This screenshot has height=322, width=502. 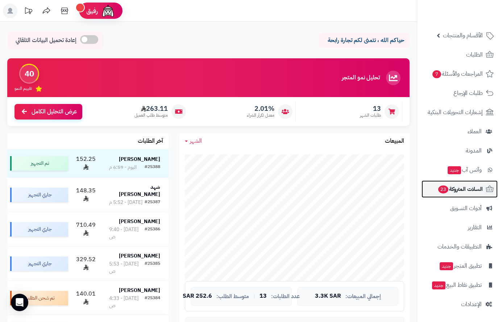 What do you see at coordinates (108, 11) in the screenshot?
I see `img: ai-face.png` at bounding box center [108, 11].